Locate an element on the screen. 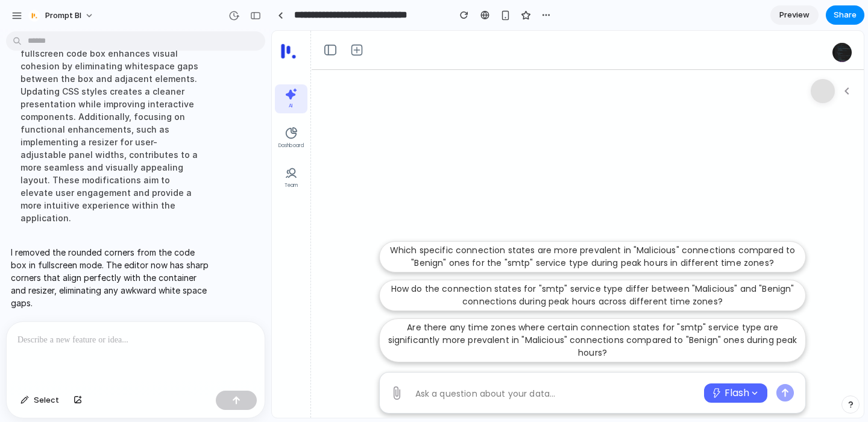 Image resolution: width=868 pixels, height=422 pixels. div: Flash is located at coordinates (464, 363).